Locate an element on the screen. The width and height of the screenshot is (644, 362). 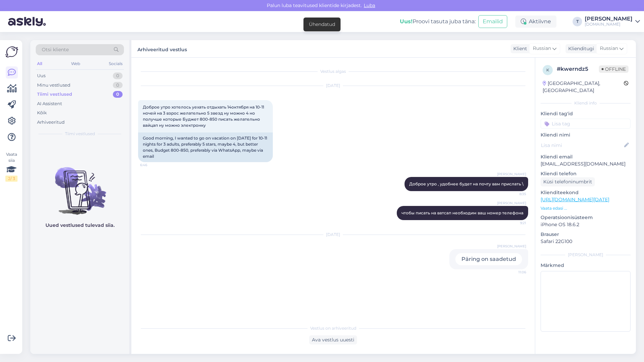
button: Emailid is located at coordinates (493, 22).